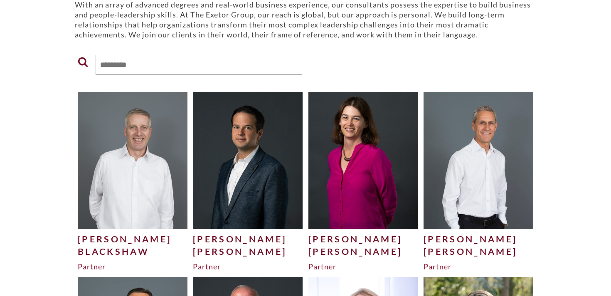 This screenshot has height=296, width=611. What do you see at coordinates (479, 160) in the screenshot?
I see `img: Craig-Mitchell-Website-500x625.jpg` at bounding box center [479, 160].